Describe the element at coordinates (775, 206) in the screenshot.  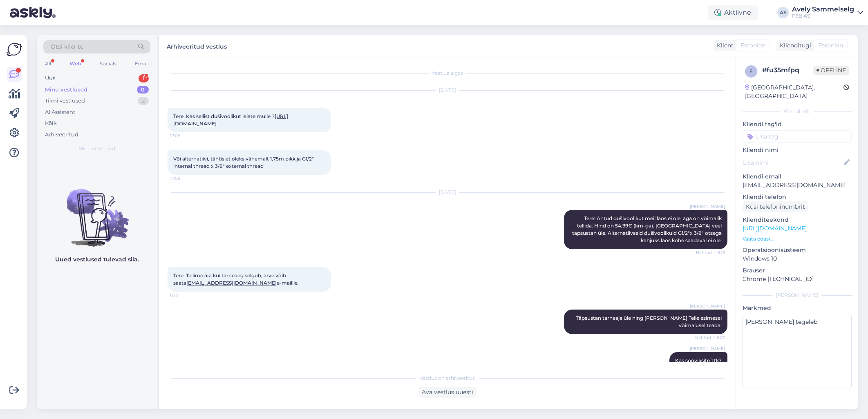
I see `div: Küsi telefoninumbrit` at that location.